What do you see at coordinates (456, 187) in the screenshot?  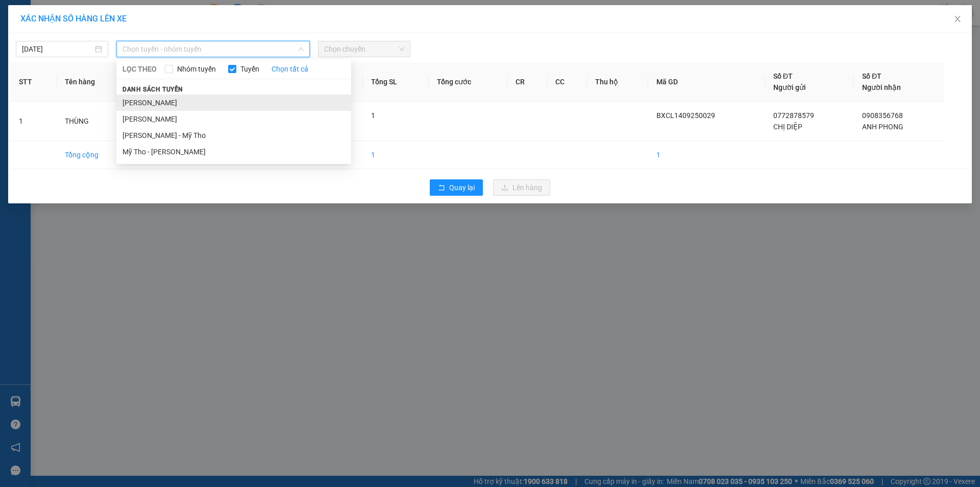 I see `button: rollbackQuay lại` at bounding box center [456, 187].